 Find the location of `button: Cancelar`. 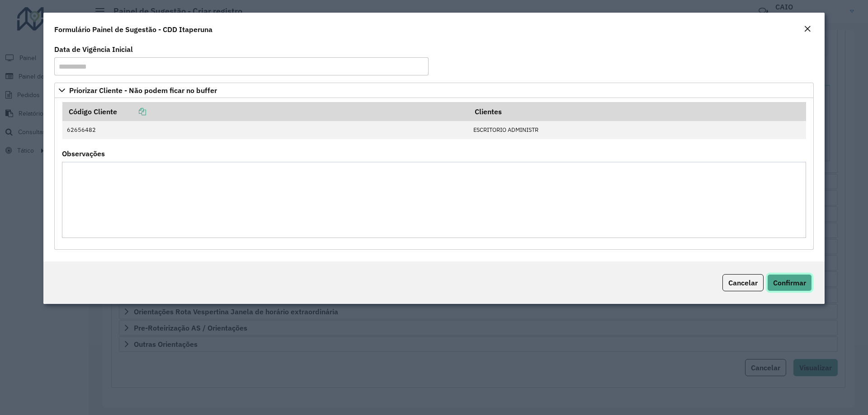

button: Cancelar is located at coordinates (742, 283).